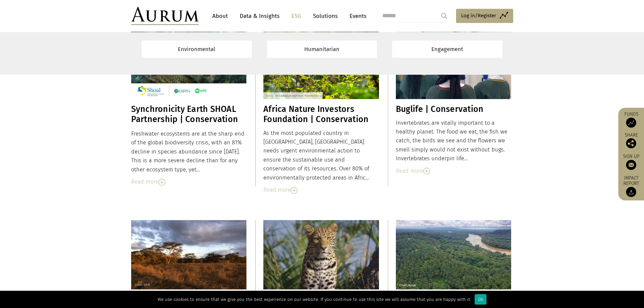 The image size is (644, 308). What do you see at coordinates (447, 49) in the screenshot?
I see `a: Engagement` at bounding box center [447, 49].